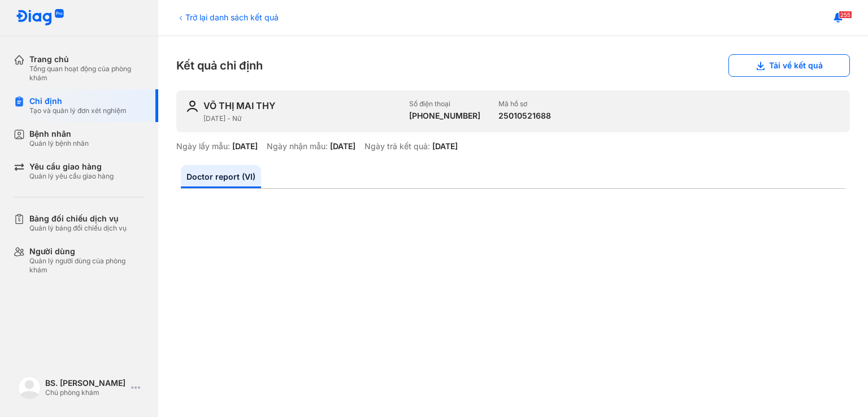 The width and height of the screenshot is (868, 417). Describe the element at coordinates (87, 73) in the screenshot. I see `div: Tổng quan hoạt động của phòng khám` at that location.